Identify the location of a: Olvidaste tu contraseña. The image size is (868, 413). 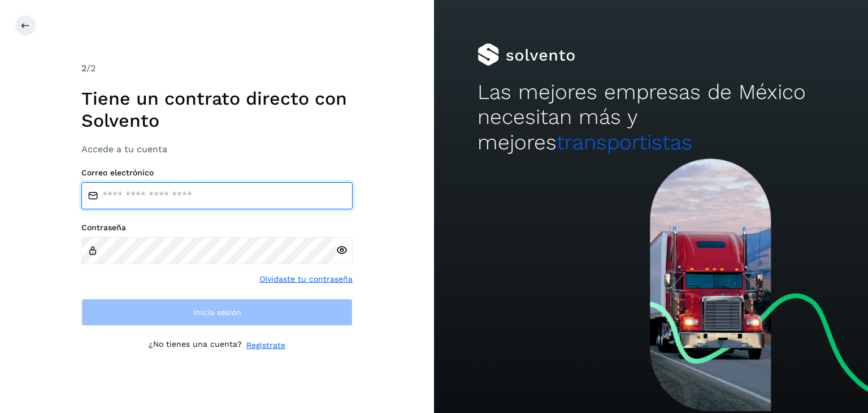
(306, 279).